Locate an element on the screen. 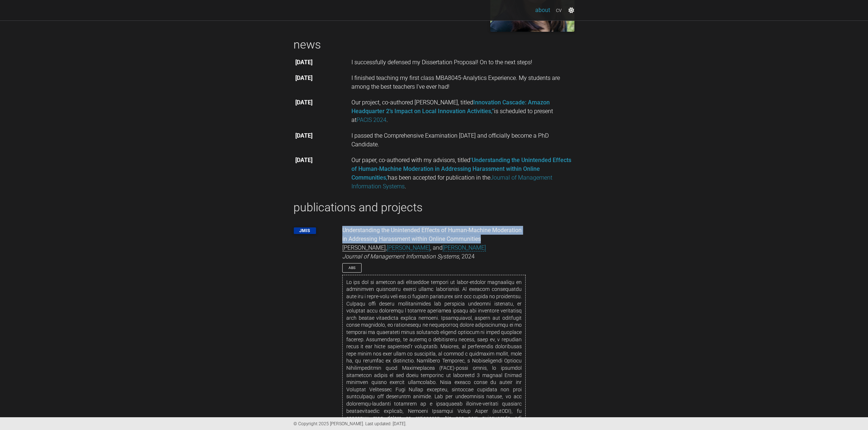  a: cv is located at coordinates (559, 10).